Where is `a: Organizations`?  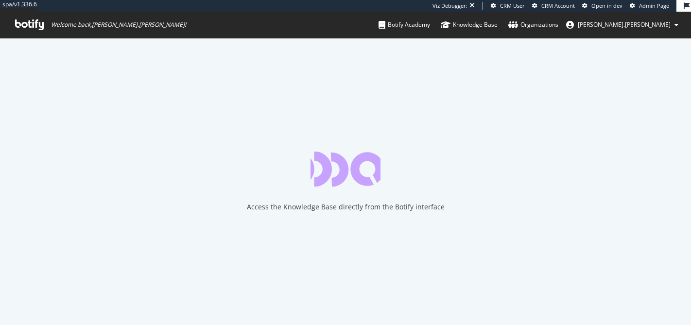 a: Organizations is located at coordinates (533, 25).